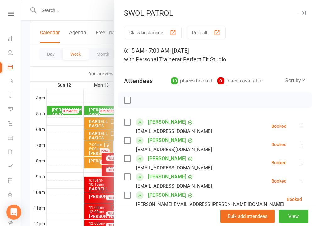  Describe the element at coordinates (175, 81) in the screenshot. I see `div: 10` at that location.